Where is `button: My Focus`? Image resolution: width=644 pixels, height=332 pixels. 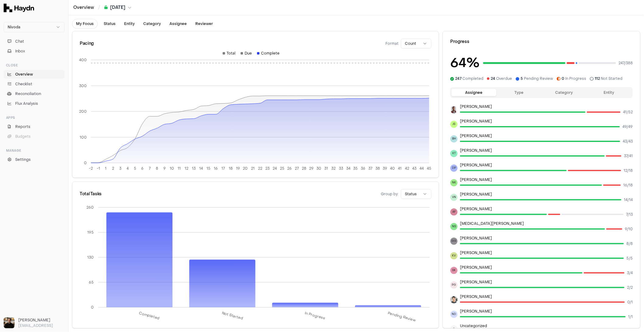 button: My Focus is located at coordinates (85, 24).